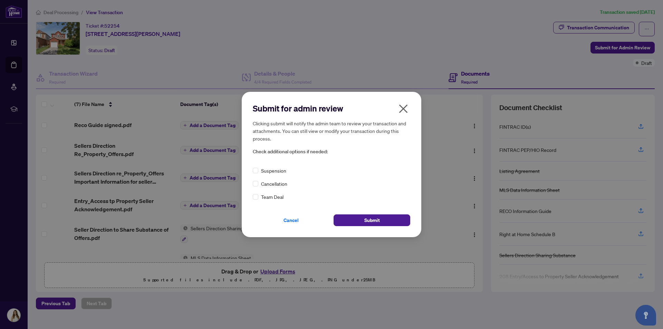 This screenshot has height=329, width=663. Describe the element at coordinates (332, 131) in the screenshot. I see `h5: Clicking submit will notify the admin team to review your transaction and attachments. You can st...` at that location.